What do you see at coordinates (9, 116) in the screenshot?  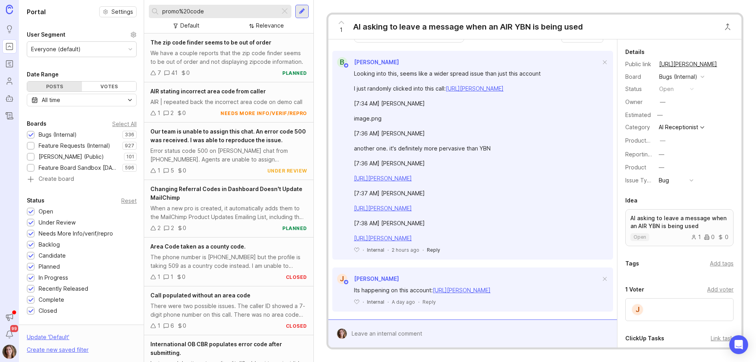 I see `a: Changelog` at bounding box center [9, 116].